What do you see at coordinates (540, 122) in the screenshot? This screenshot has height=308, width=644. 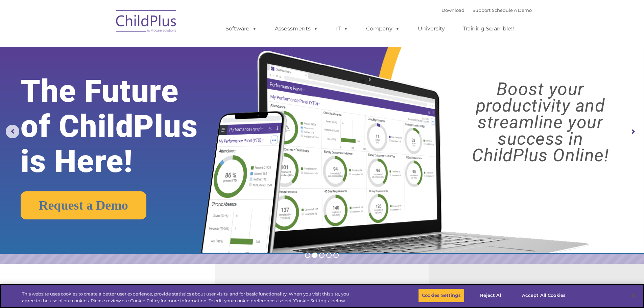 I see `rs-layer: Boost your productivity and streamline your success in ChildPlus Online!` at bounding box center [540, 122].